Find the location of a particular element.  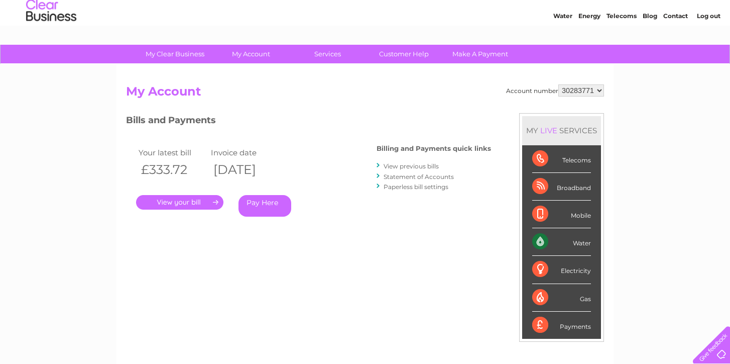

div: Electricity is located at coordinates (562, 269).